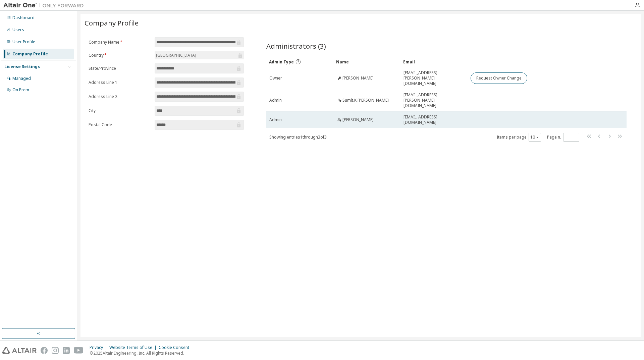 The height and width of the screenshot is (360, 644). I want to click on span: Administrators (3), so click(296, 46).